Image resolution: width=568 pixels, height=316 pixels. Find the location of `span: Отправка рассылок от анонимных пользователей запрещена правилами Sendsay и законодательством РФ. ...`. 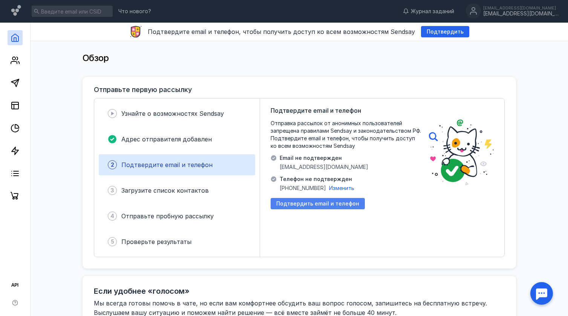

span: Отправка рассылок от анонимных пользователей запрещена правилами Sendsay и законодательством РФ. ... is located at coordinates (346, 135).